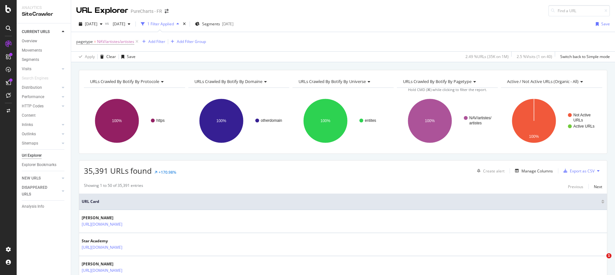  What do you see at coordinates (41, 143) in the screenshot?
I see `a: Sitemaps` at bounding box center [41, 143].